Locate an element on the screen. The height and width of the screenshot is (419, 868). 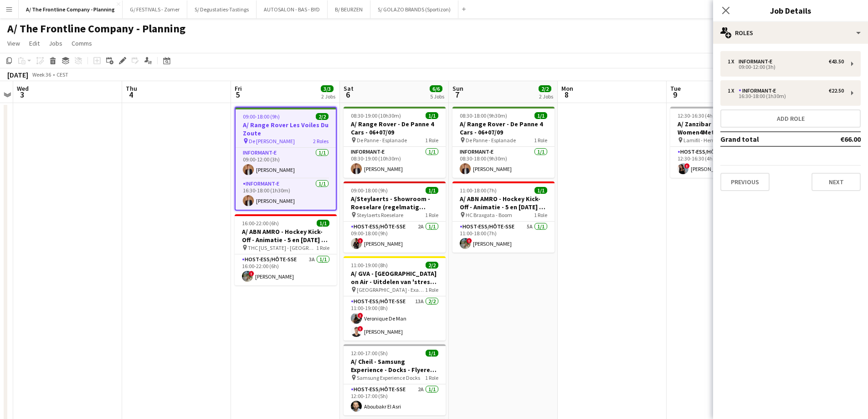
span: 8 is located at coordinates (566, 94).